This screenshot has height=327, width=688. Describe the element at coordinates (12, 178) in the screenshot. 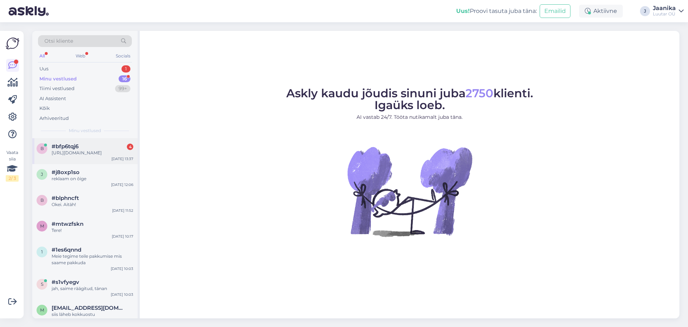

I see `div: 2 / 3` at that location.